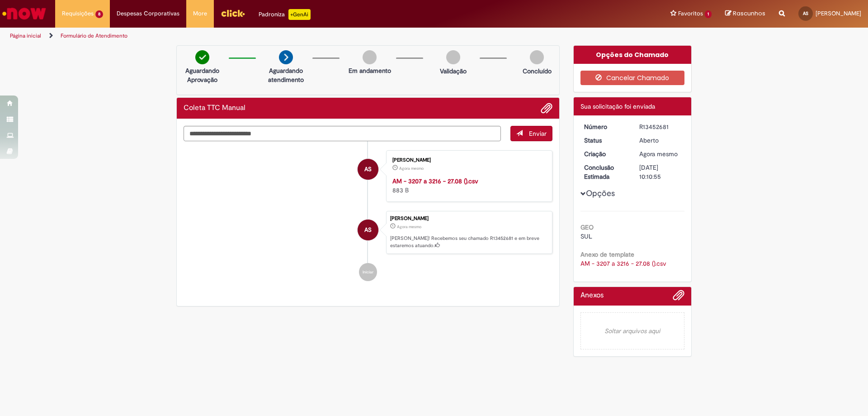 This screenshot has width=868, height=416. What do you see at coordinates (468, 186) in the screenshot?
I see `div: 883 B` at bounding box center [468, 186].